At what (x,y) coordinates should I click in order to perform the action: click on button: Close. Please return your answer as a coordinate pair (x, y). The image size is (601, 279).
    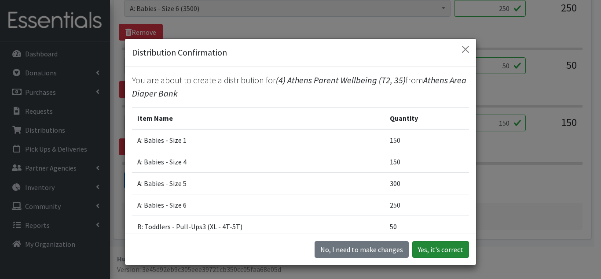
    Looking at the image, I should click on (466, 49).